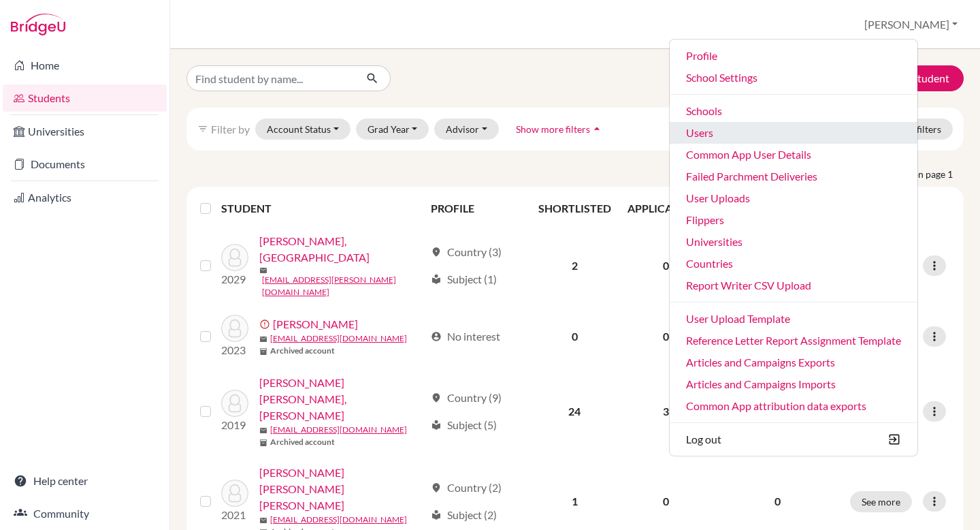 This screenshot has height=530, width=980. Describe the element at coordinates (235, 328) in the screenshot. I see `img: Alvear , Mariana` at that location.